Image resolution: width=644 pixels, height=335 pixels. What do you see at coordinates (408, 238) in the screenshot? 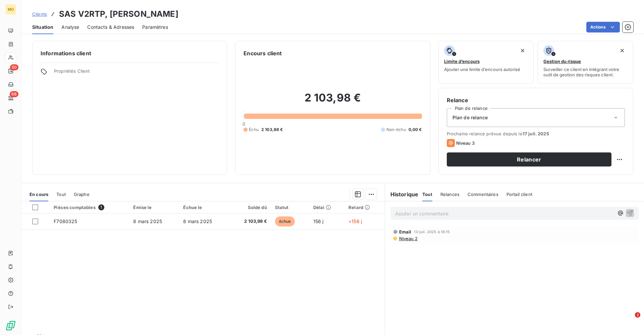
I see `span: Niveau 2` at bounding box center [408, 238].